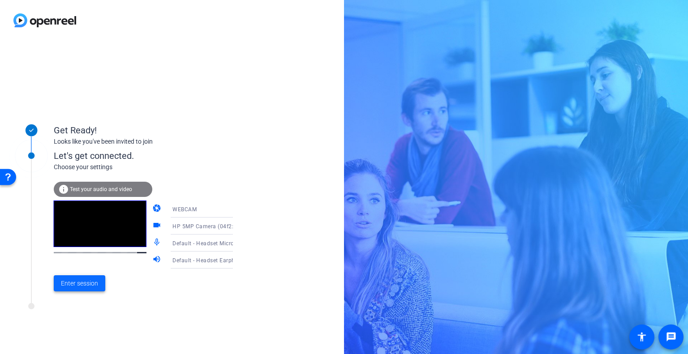 Image resolution: width=688 pixels, height=354 pixels. I want to click on mat-icon: info, so click(64, 189).